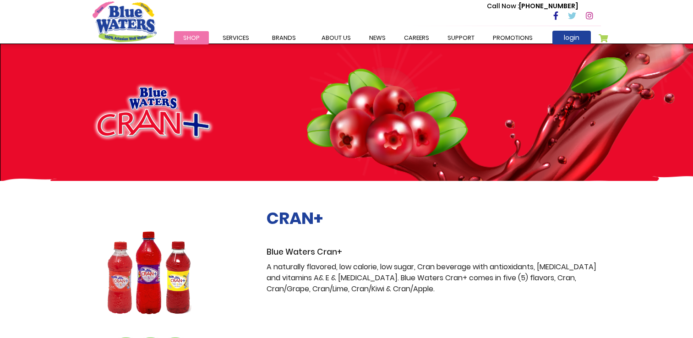 This screenshot has width=693, height=338. Describe the element at coordinates (461, 38) in the screenshot. I see `a: support` at that location.